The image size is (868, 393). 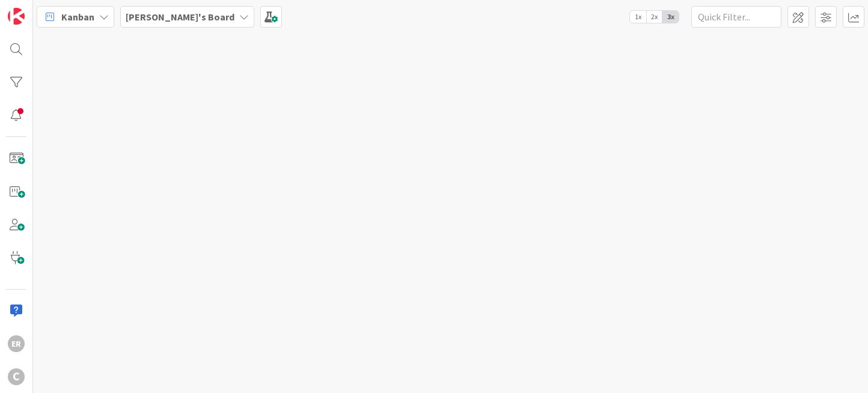 I want to click on span: 2x, so click(x=654, y=17).